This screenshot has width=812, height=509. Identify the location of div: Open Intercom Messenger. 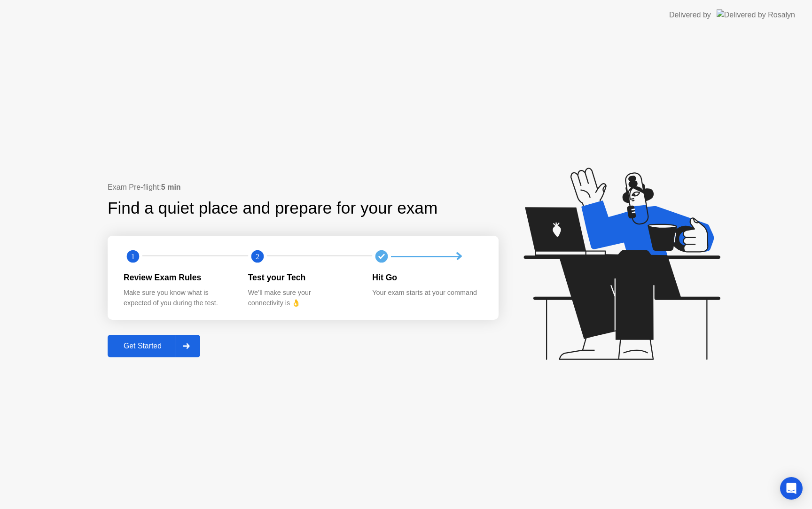
(791, 488).